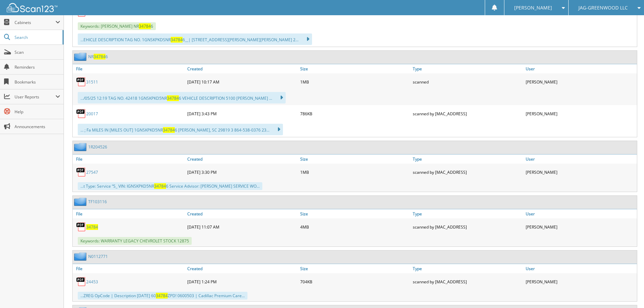 The width and height of the screenshot is (644, 308). Describe the element at coordinates (92, 227) in the screenshot. I see `a: 34784` at that location.